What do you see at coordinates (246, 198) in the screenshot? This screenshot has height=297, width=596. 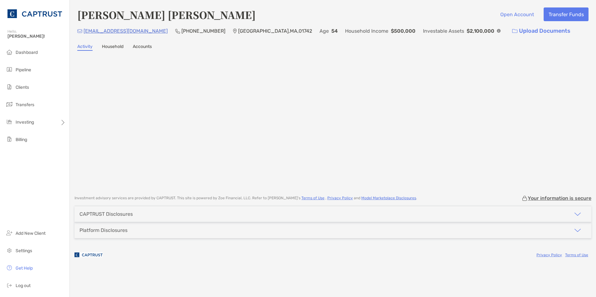 I see `p: Investment advisory services are provided by CAPTRUST . This site is powered by Zoe Financial, LL...` at bounding box center [246, 198].